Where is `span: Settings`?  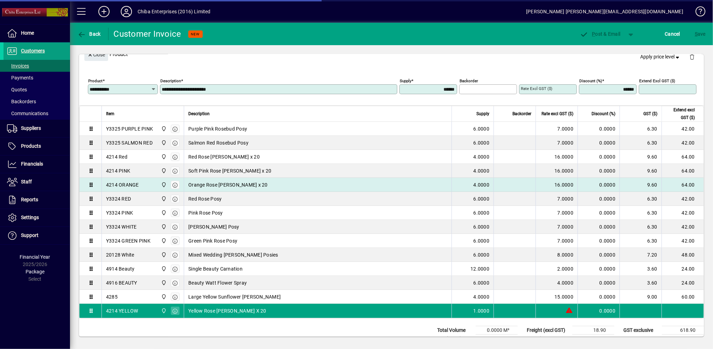 span: Settings is located at coordinates (30, 217).